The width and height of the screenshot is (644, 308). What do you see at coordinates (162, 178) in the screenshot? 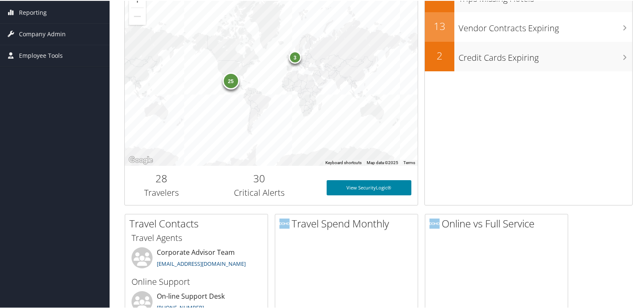
I see `h2: 28` at bounding box center [162, 178].